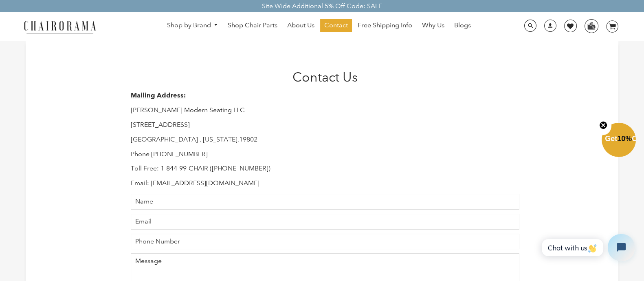  Describe the element at coordinates (325, 221) in the screenshot. I see `input: Email` at that location.